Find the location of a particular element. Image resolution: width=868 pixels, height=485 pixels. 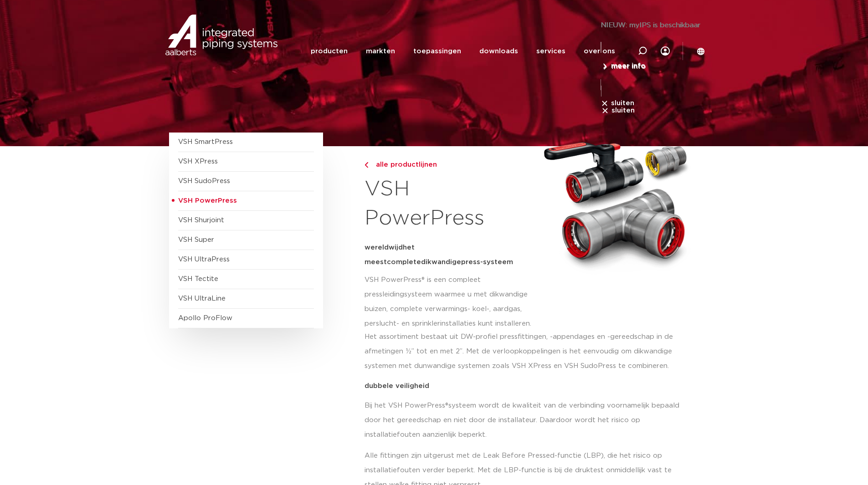

a: VSH SudoPress is located at coordinates (204, 181).